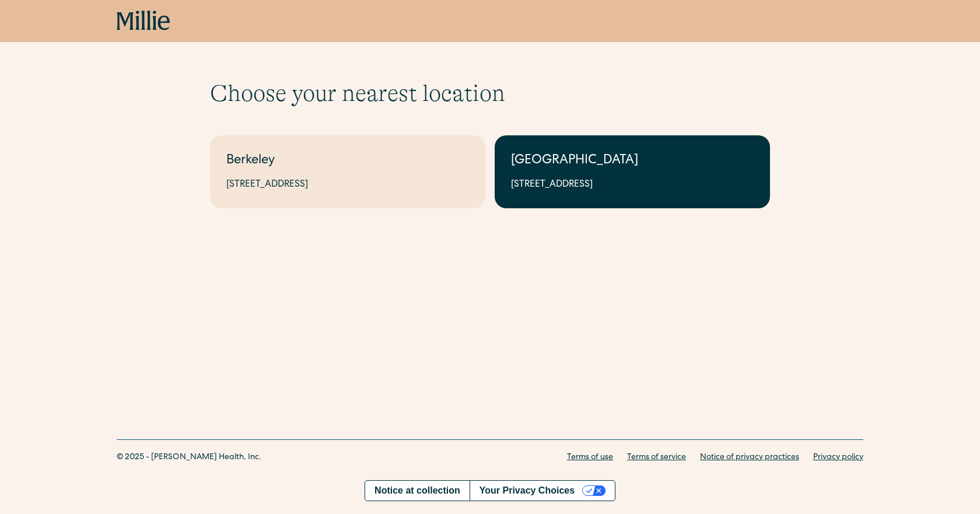 The image size is (980, 514). Describe the element at coordinates (749, 458) in the screenshot. I see `a: Notice of privacy practices` at that location.